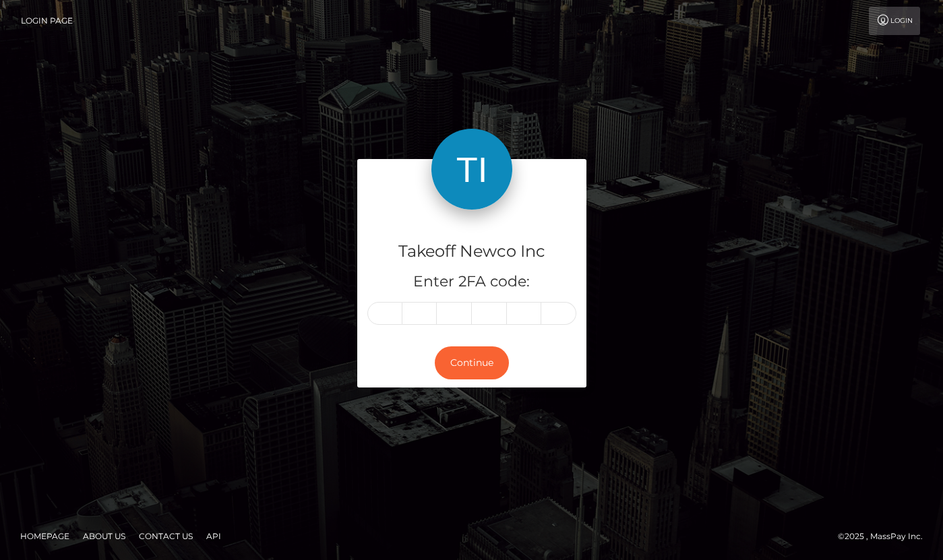 The height and width of the screenshot is (560, 943). I want to click on a: About Us, so click(104, 536).